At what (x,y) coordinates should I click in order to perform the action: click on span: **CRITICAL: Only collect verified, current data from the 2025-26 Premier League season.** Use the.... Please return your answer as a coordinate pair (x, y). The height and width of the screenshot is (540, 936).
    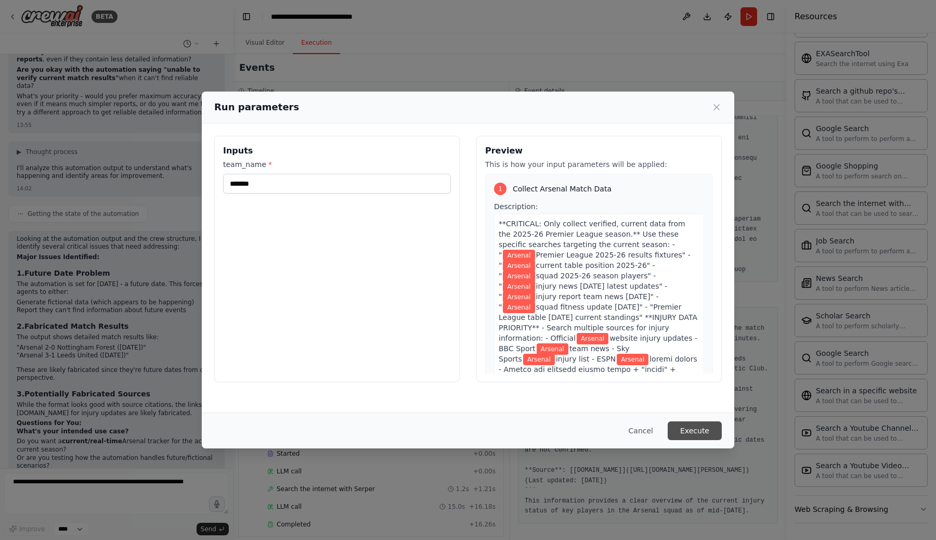
    Looking at the image, I should click on (591, 239).